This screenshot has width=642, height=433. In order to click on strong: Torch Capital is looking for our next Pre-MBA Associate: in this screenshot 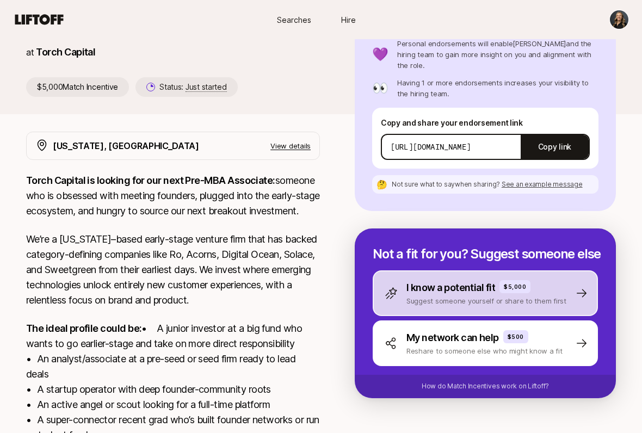, I will do `click(151, 180)`.